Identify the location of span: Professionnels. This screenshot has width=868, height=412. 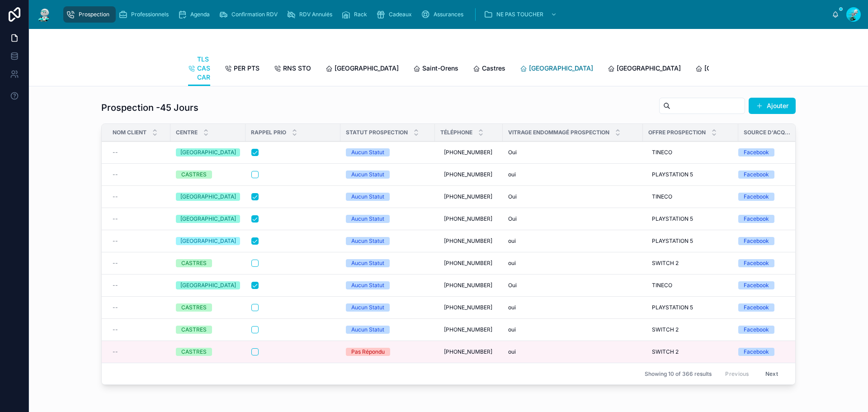
(149, 15).